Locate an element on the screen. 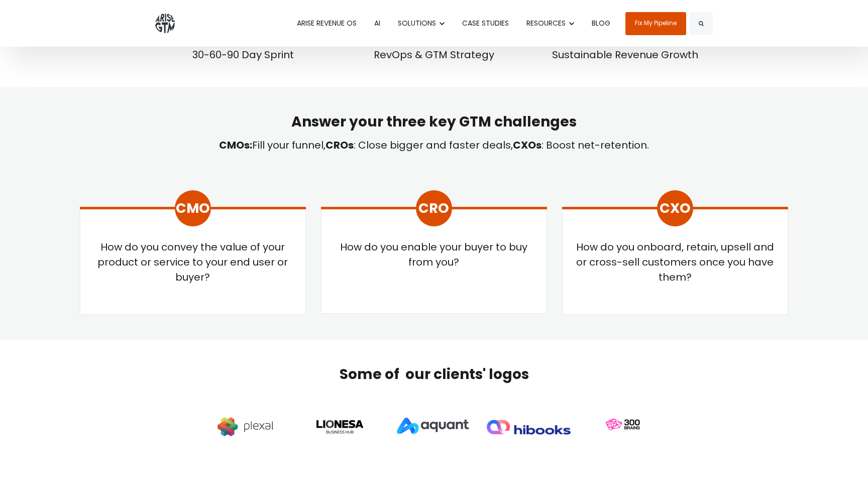 Image resolution: width=868 pixels, height=498 pixels. div: CXO is located at coordinates (675, 208).